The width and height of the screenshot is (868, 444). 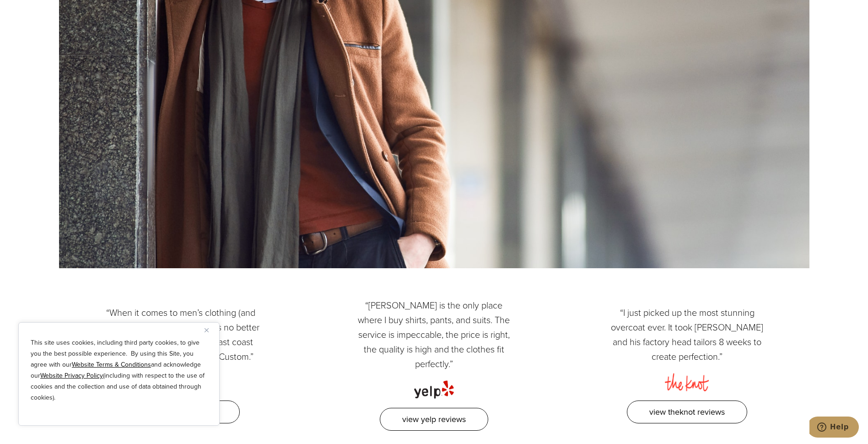 What do you see at coordinates (111, 364) in the screenshot?
I see `u: Website Terms & Conditions` at bounding box center [111, 364].